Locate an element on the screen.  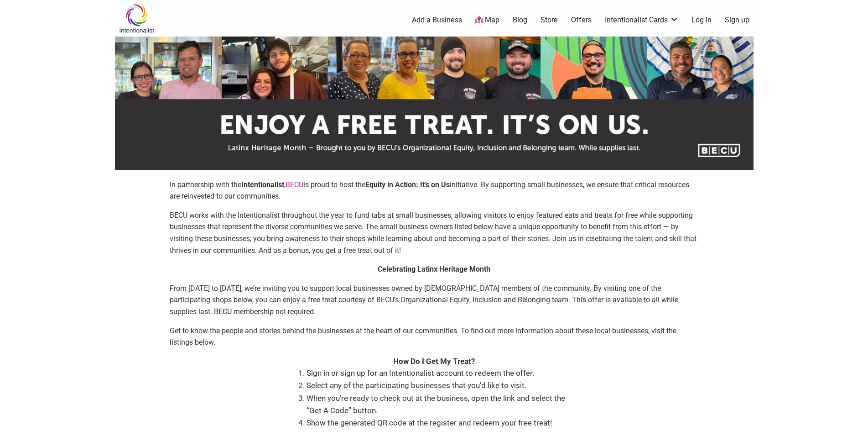
p: Get to know the people and stories behind the businesses at the heart of our communities. To find... is located at coordinates (435, 336).